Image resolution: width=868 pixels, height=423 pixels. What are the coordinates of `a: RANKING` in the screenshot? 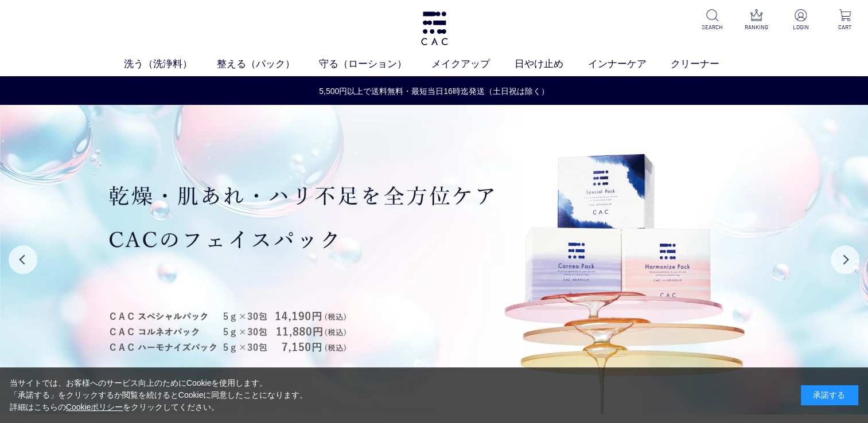 It's located at (756, 20).